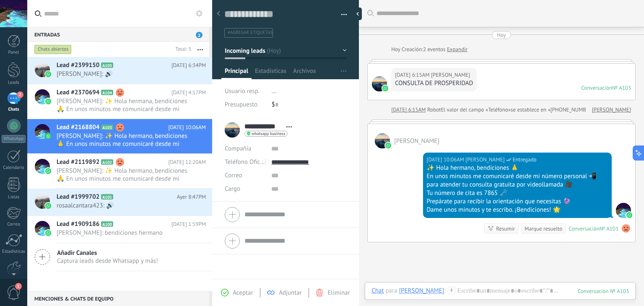  Describe the element at coordinates (107, 261) in the screenshot. I see `span: Captura leads desde Whatsapp y más!` at that location.